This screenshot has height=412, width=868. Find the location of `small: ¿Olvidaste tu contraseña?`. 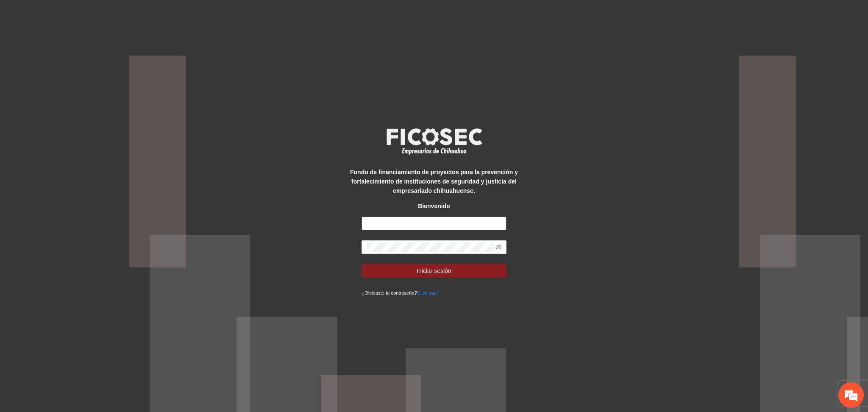

small: ¿Olvidaste tu contraseña? is located at coordinates (399, 293).